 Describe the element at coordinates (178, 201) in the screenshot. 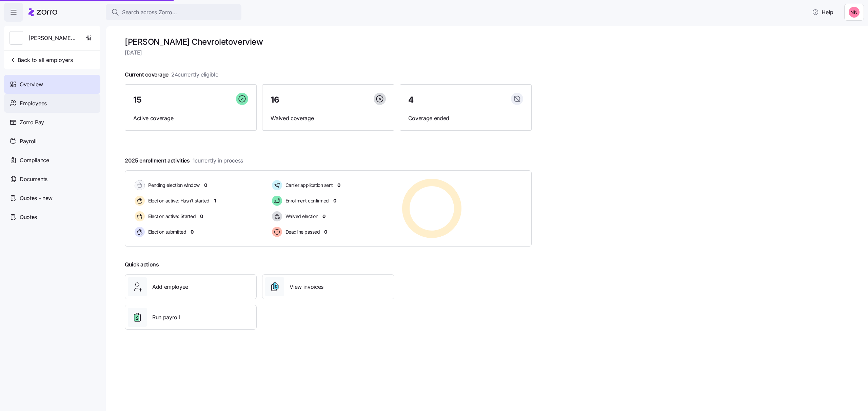

I see `span: Election active: Hasn't started` at that location.